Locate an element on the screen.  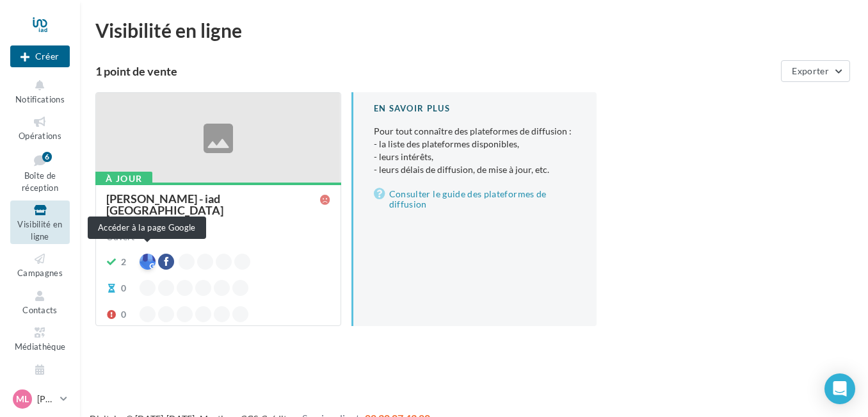
li: - leurs délais de diffusion, de mise à jour, etc. is located at coordinates (475, 170).